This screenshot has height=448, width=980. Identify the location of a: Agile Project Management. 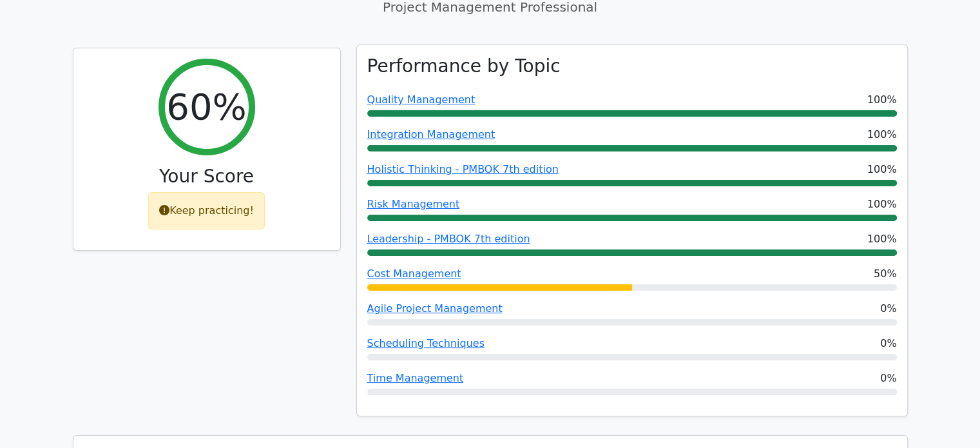
(434, 308).